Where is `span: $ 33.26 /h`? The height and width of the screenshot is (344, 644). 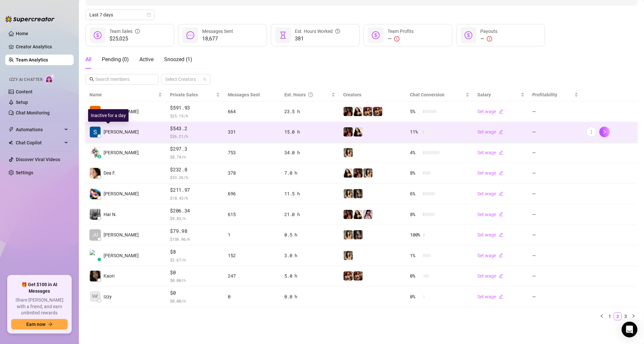 span: $ 33.26 /h is located at coordinates (195, 177).